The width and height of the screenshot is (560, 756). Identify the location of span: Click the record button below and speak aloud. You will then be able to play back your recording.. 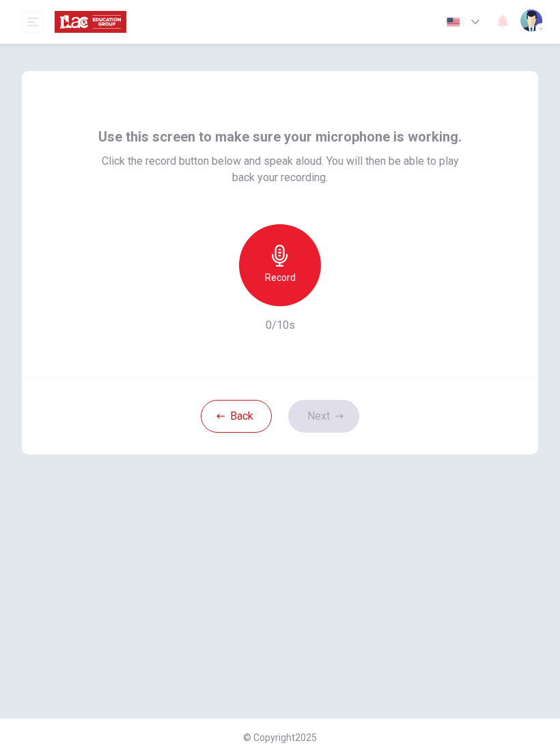
(280, 170).